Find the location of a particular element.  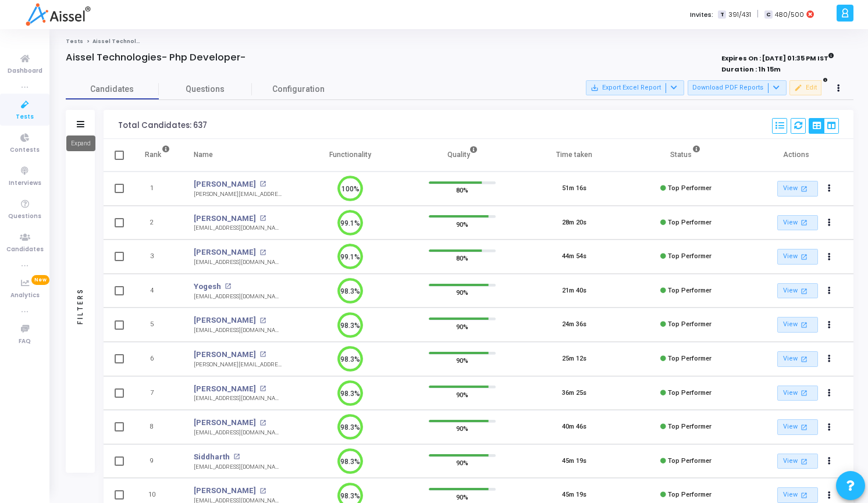

span: Aissel Technologies- Php Developer- is located at coordinates (149, 41).